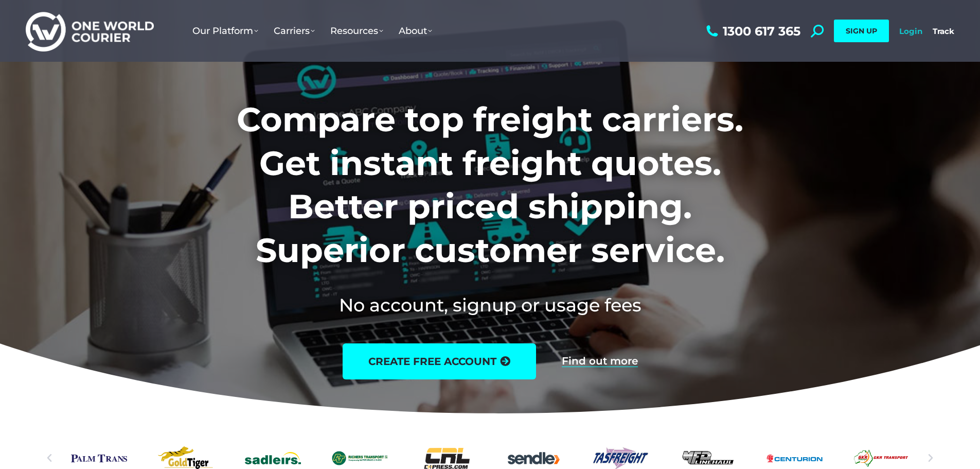 The width and height of the screenshot is (980, 469). Describe the element at coordinates (944, 31) in the screenshot. I see `a: Track` at that location.